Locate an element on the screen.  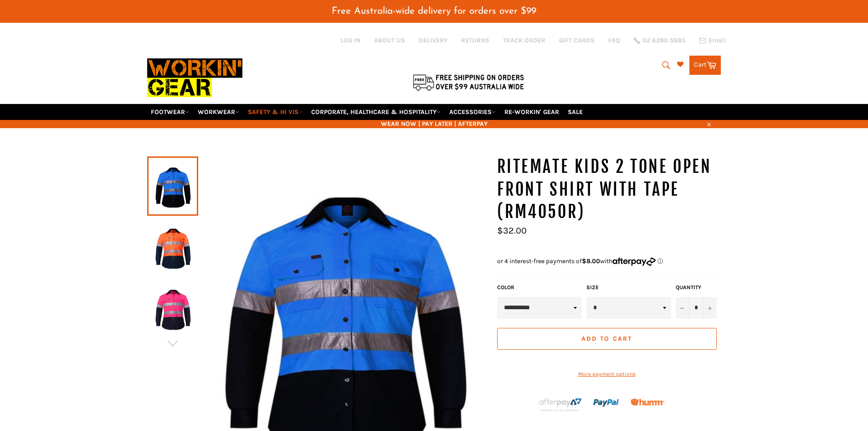
span: WEAR NOW | PAY LATER | AFTERPAY is located at coordinates (434, 123).